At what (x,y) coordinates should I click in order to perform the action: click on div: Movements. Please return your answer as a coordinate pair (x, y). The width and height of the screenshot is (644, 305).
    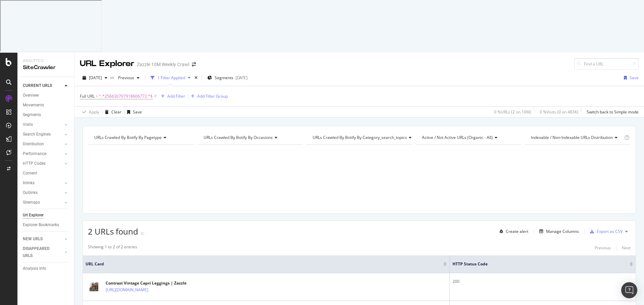
    Looking at the image, I should click on (33, 105).